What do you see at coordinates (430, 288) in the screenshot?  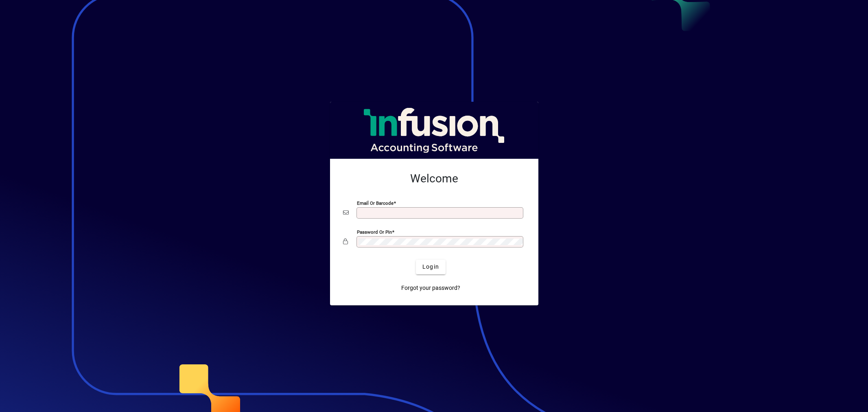 I see `a: Forgot your password?` at bounding box center [430, 288].